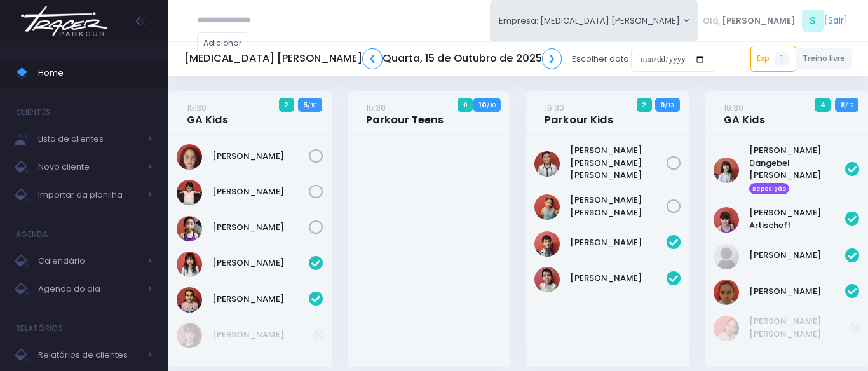 The width and height of the screenshot is (868, 371). Describe the element at coordinates (33, 112) in the screenshot. I see `h4: Clientes` at that location.